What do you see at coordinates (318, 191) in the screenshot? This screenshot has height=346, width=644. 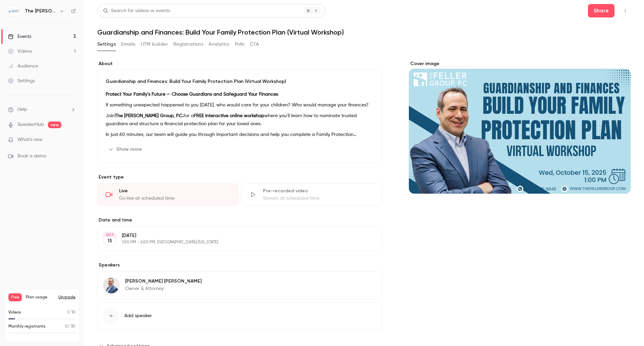 I see `div: Pre-recorded video` at bounding box center [318, 191].